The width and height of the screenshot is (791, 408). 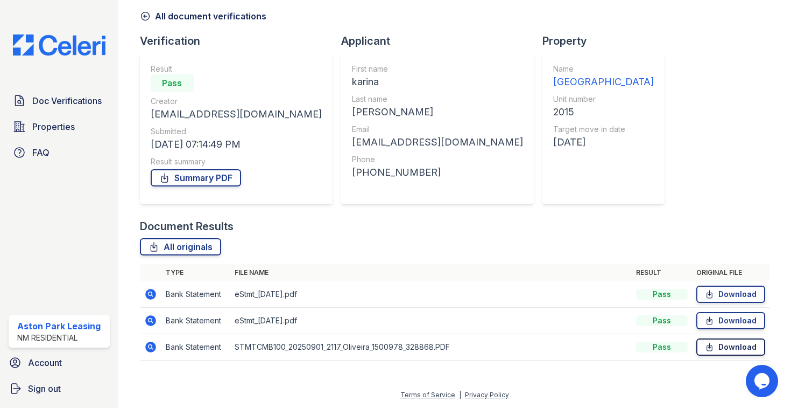 I want to click on a: Properties, so click(x=59, y=127).